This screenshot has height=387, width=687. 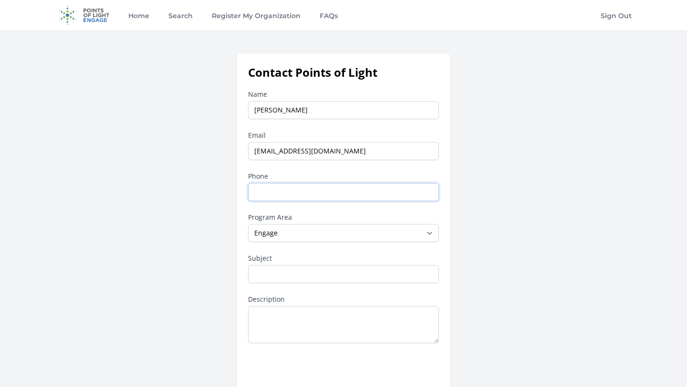 What do you see at coordinates (344, 259) in the screenshot?
I see `label: Subject` at bounding box center [344, 259].